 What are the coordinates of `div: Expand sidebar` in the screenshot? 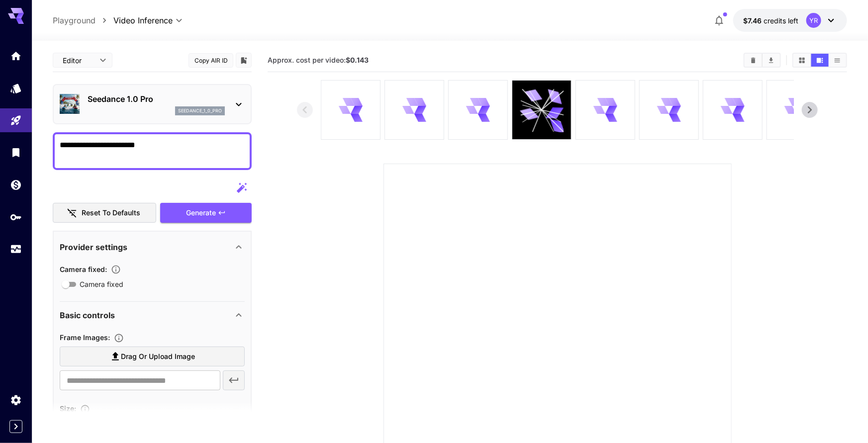 It's located at (16, 426).